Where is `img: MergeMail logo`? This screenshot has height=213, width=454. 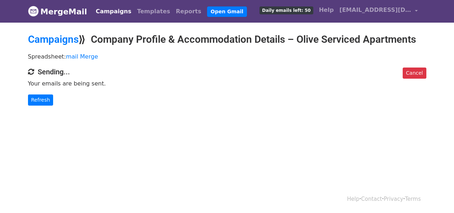
img: MergeMail logo is located at coordinates (33, 11).